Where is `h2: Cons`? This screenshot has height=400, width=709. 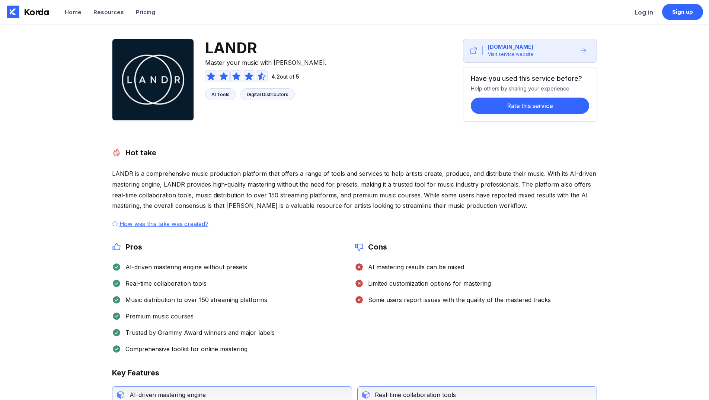 h2: Cons is located at coordinates (375, 247).